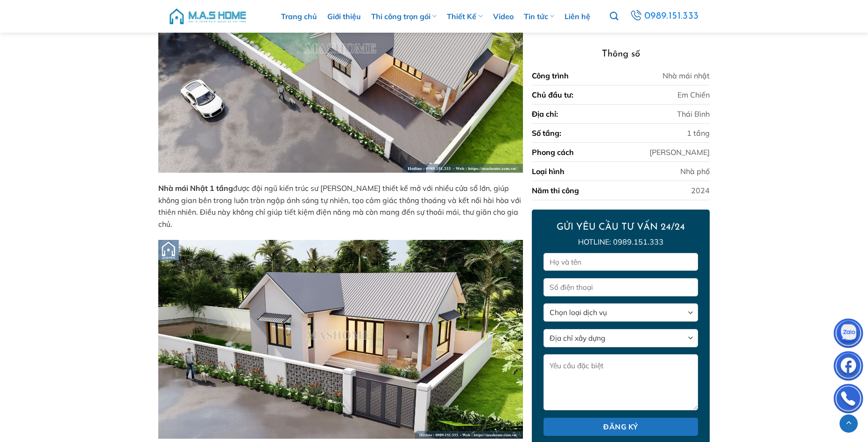 This screenshot has width=868, height=442. What do you see at coordinates (614, 17) in the screenshot?
I see `a: Tìm kiếm` at bounding box center [614, 17].